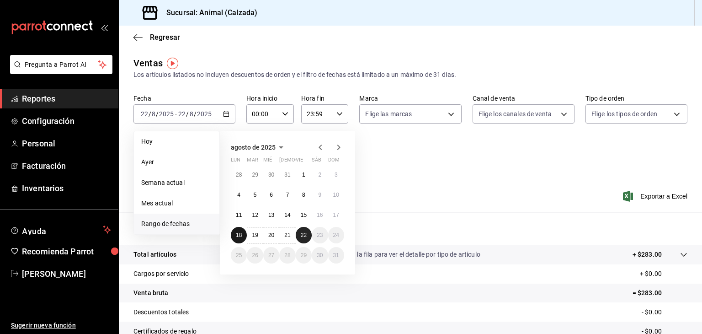 This screenshot has width=702, height=334. I want to click on p: Venta bruta, so click(151, 292).